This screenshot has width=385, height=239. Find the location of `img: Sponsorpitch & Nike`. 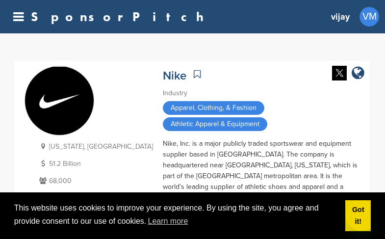

img: Sponsorpitch & Nike is located at coordinates (59, 101).